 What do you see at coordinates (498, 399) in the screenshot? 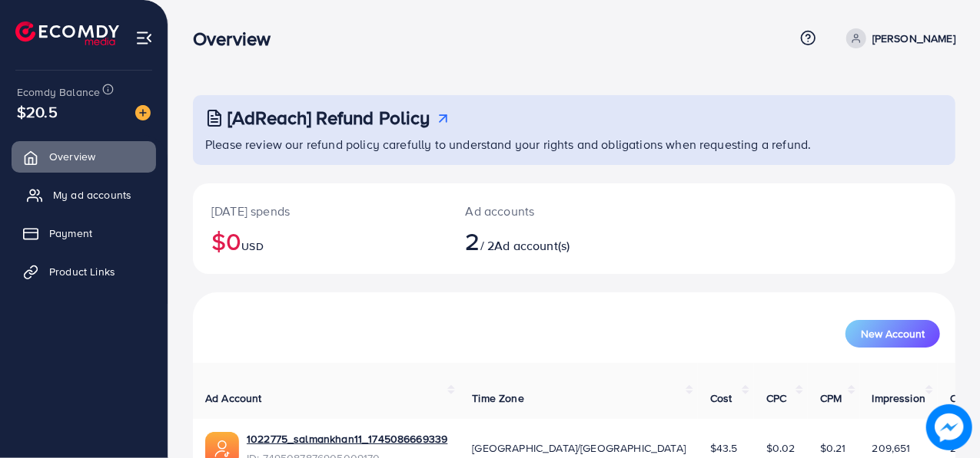
I see `span: Time Zone` at bounding box center [498, 399].